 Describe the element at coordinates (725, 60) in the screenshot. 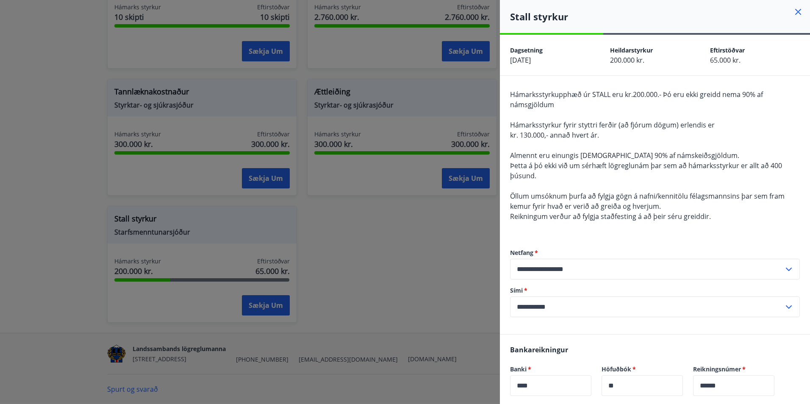

I see `span: 65.000 kr.` at that location.